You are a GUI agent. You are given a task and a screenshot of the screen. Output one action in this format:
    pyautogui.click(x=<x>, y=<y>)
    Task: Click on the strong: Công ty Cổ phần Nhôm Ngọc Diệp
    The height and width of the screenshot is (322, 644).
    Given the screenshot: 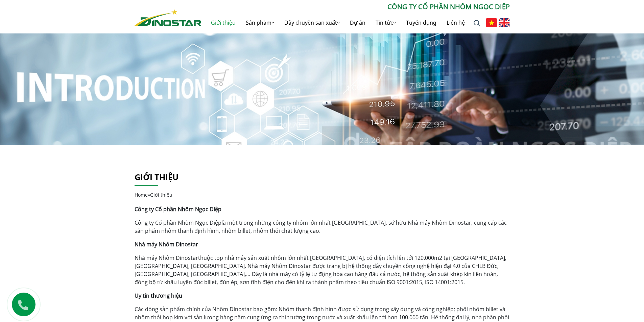 What is the action you would take?
    pyautogui.click(x=178, y=209)
    